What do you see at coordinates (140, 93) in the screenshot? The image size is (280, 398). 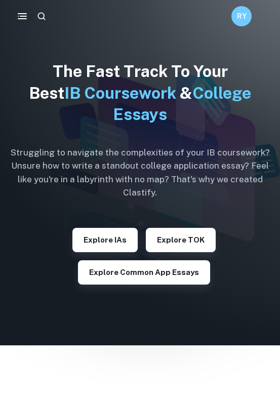 I see `h1: The Fast Track To Your Best &` at bounding box center [140, 93].